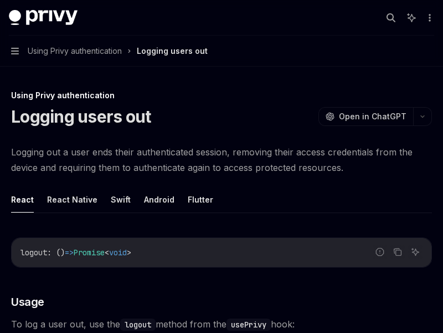 The image size is (443, 333). I want to click on span: Using Privy authentication, so click(75, 51).